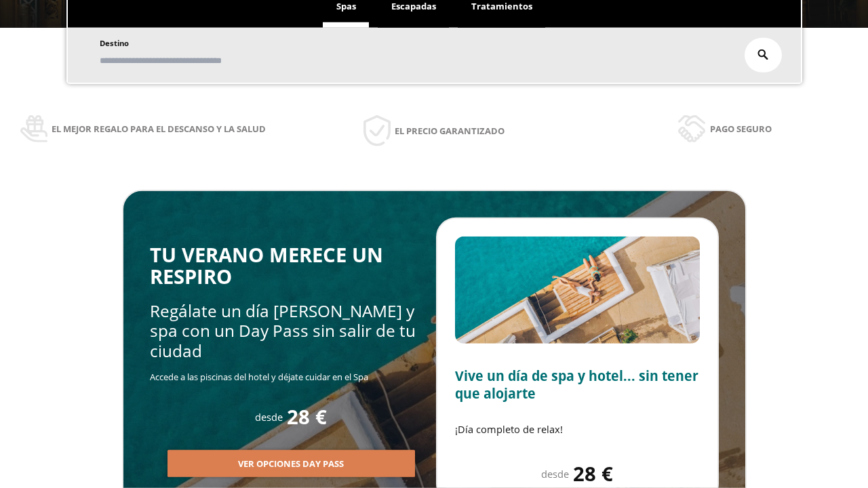 This screenshot has width=868, height=488. What do you see at coordinates (450, 131) in the screenshot?
I see `span: El precio garantizado` at bounding box center [450, 131].